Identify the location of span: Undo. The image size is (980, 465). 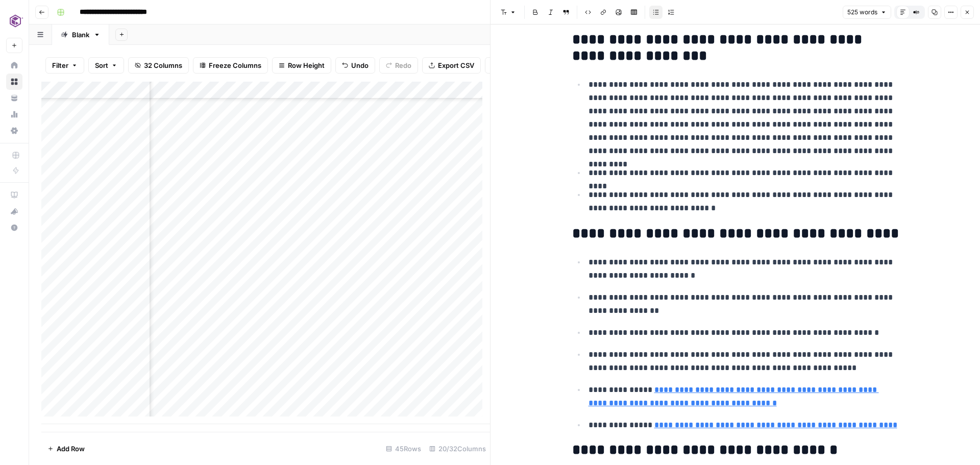
(359, 66).